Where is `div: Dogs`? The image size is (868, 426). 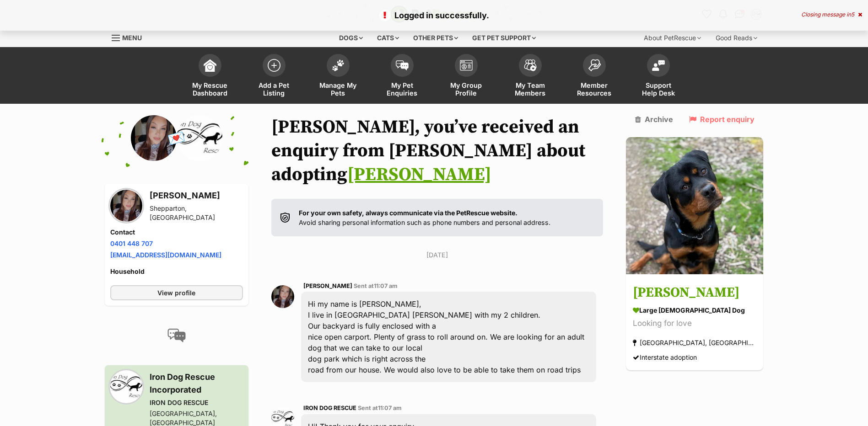
div: Dogs is located at coordinates (351, 38).